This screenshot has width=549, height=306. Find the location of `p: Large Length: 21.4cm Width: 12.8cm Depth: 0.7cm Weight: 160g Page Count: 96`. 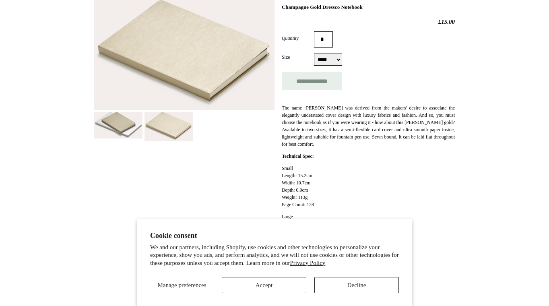

p: Large Length: 21.4cm Width: 12.8cm Depth: 0.7cm Weight: 160g Page Count: 96 is located at coordinates (368, 234).